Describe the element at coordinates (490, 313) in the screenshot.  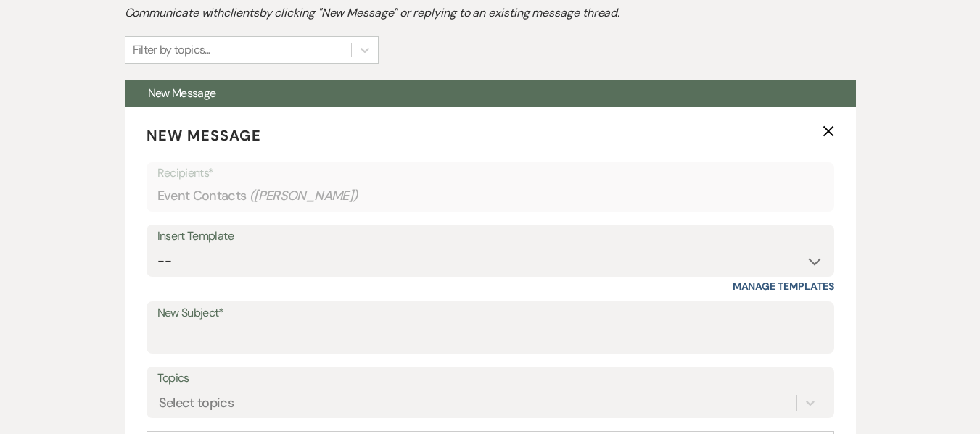
I see `label: New Subject*` at that location.